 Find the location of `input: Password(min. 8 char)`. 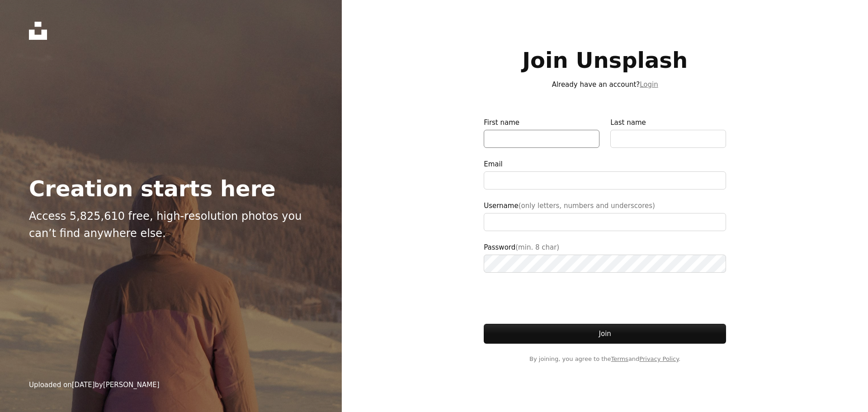

input: Password(min. 8 char) is located at coordinates (605, 264).